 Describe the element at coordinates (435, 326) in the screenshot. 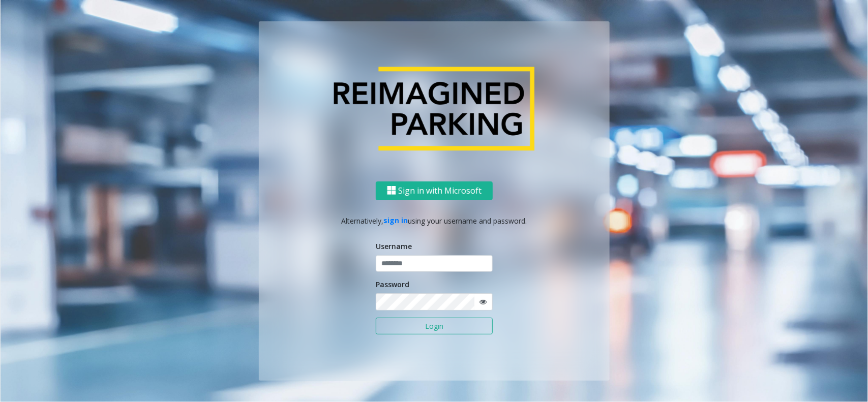

I see `button: Login` at that location.